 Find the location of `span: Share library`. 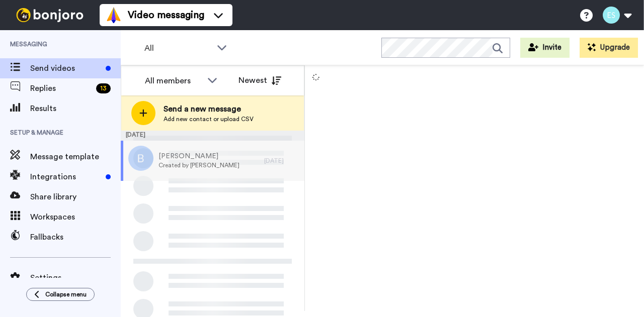

span: Share library is located at coordinates (75, 197).